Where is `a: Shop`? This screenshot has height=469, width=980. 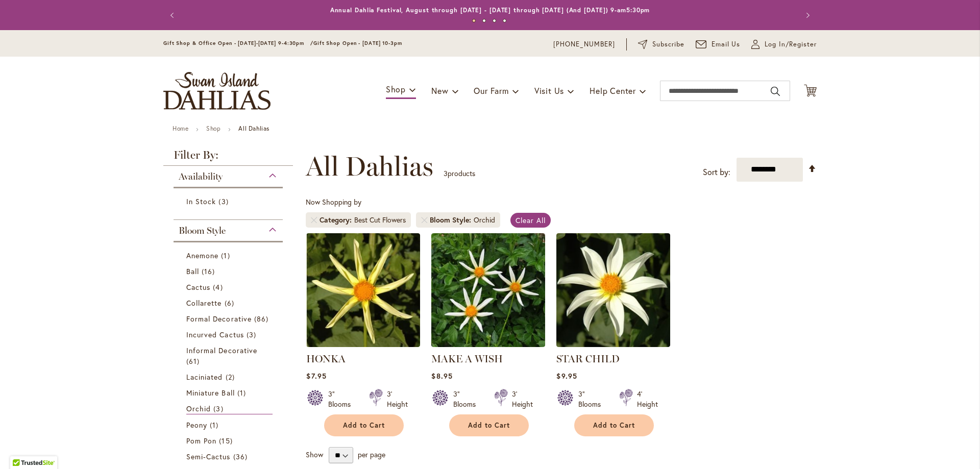
a: Shop is located at coordinates (213, 128).